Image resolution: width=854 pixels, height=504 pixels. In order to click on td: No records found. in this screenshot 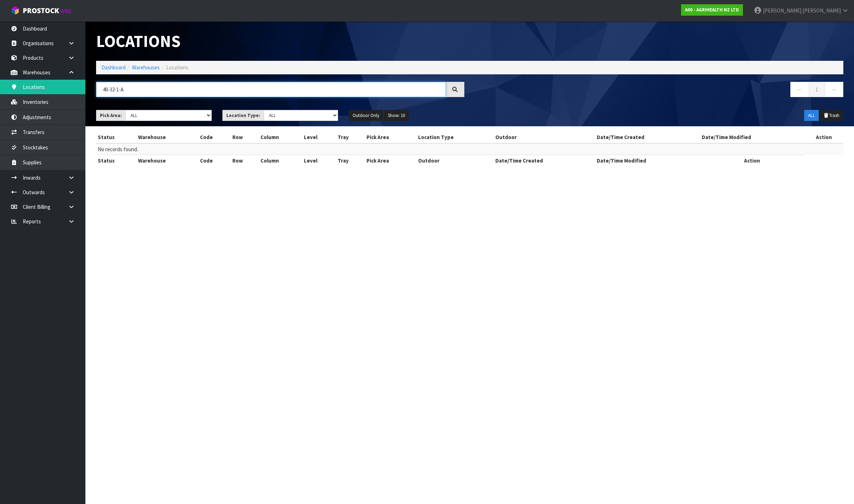, I will do `click(469, 149)`.